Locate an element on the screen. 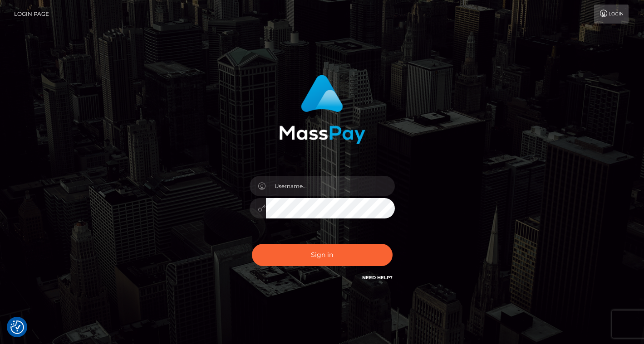 The image size is (644, 344). a: Need Help? is located at coordinates (377, 278).